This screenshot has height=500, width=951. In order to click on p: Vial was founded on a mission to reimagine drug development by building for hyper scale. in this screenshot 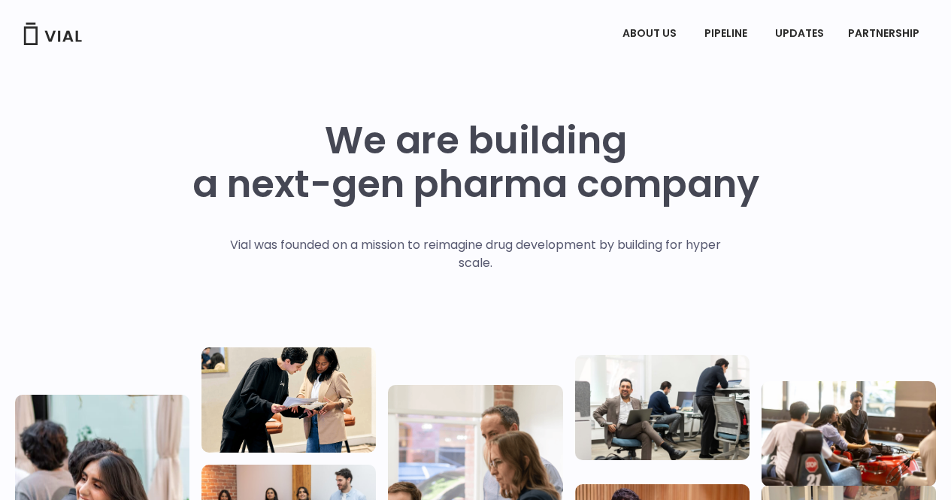, I will do `click(475, 254)`.